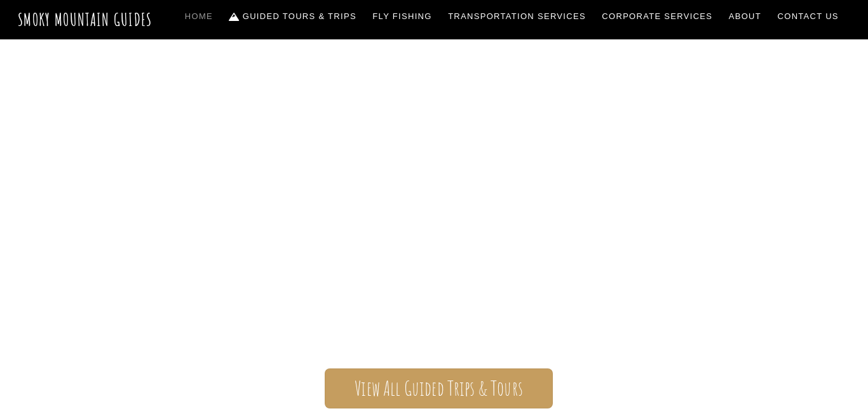 This screenshot has width=868, height=411. Describe the element at coordinates (438, 388) in the screenshot. I see `span: View All Guided Trips & Tours` at that location.